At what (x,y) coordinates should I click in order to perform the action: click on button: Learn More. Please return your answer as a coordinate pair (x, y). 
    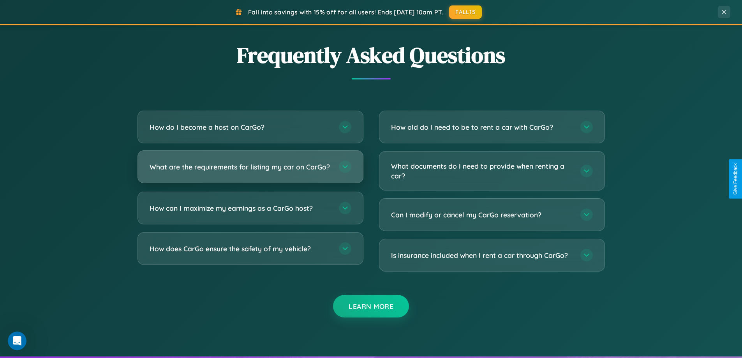
    Looking at the image, I should click on (371, 306).